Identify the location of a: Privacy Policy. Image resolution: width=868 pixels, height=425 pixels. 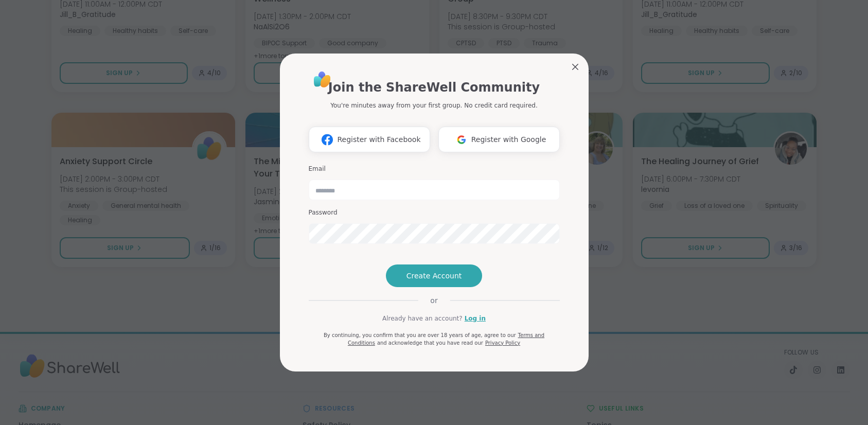
(502, 343).